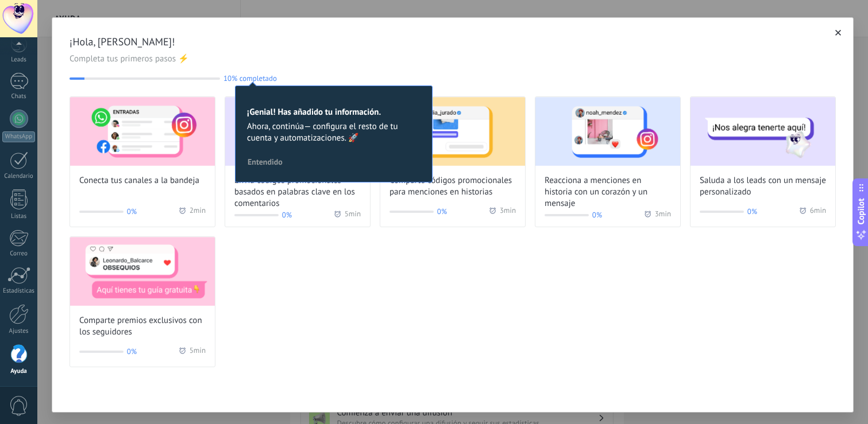  What do you see at coordinates (142, 131) in the screenshot?
I see `img: Connect your channels to the inbox` at bounding box center [142, 131].